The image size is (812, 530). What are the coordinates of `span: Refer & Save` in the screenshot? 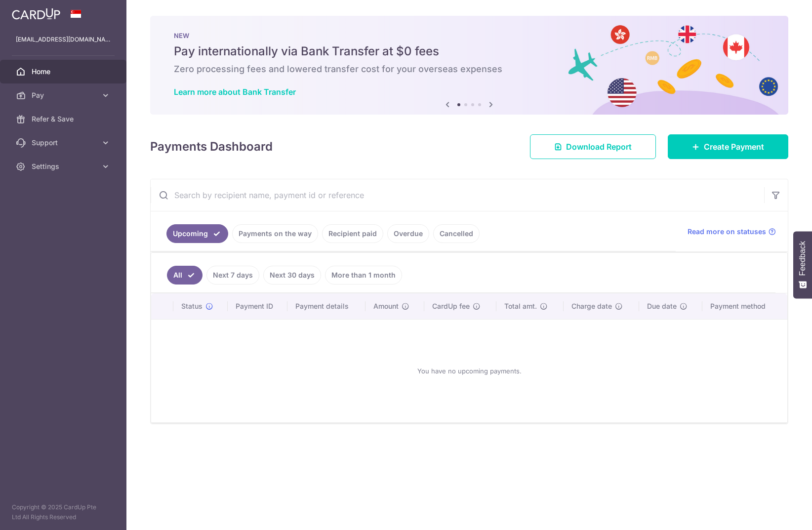 It's located at (64, 119).